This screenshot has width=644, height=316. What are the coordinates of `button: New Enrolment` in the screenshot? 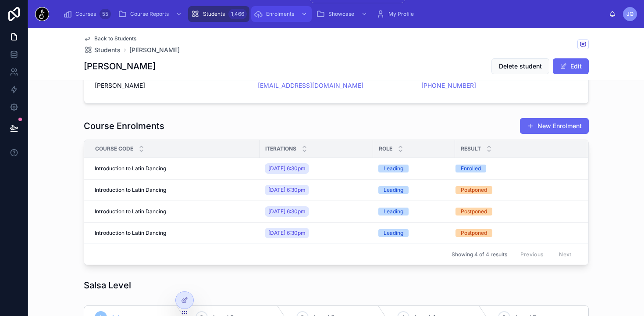 It's located at (554, 126).